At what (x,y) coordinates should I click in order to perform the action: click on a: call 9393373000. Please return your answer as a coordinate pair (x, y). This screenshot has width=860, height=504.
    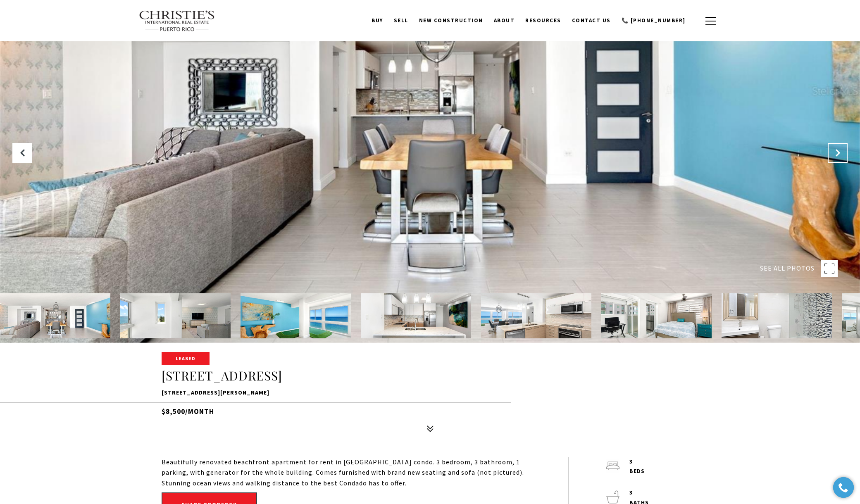
    Looking at the image, I should click on (653, 21).